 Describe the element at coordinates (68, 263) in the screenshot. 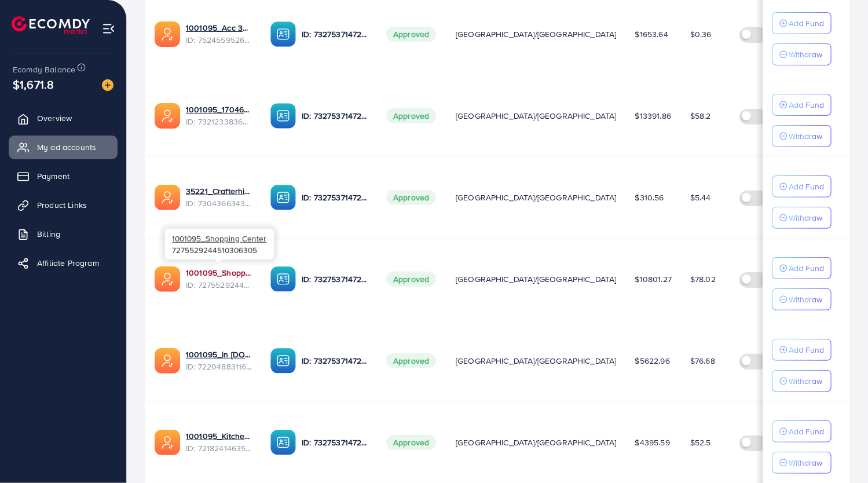

I see `span: Affiliate Program` at that location.